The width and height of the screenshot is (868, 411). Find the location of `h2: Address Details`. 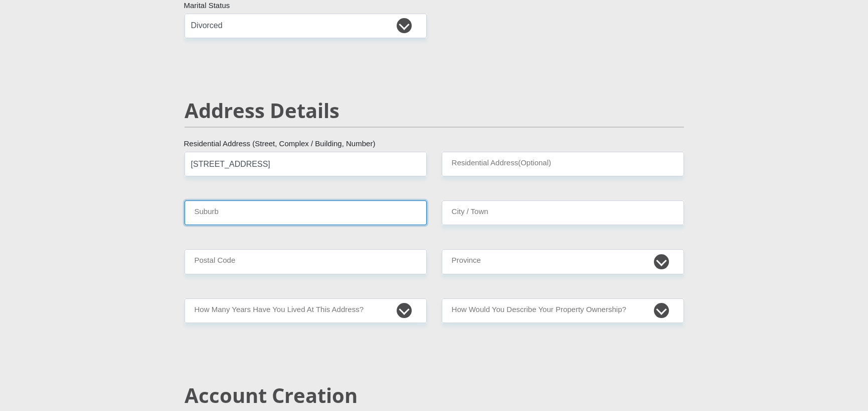

h2: Address Details is located at coordinates (434, 111).